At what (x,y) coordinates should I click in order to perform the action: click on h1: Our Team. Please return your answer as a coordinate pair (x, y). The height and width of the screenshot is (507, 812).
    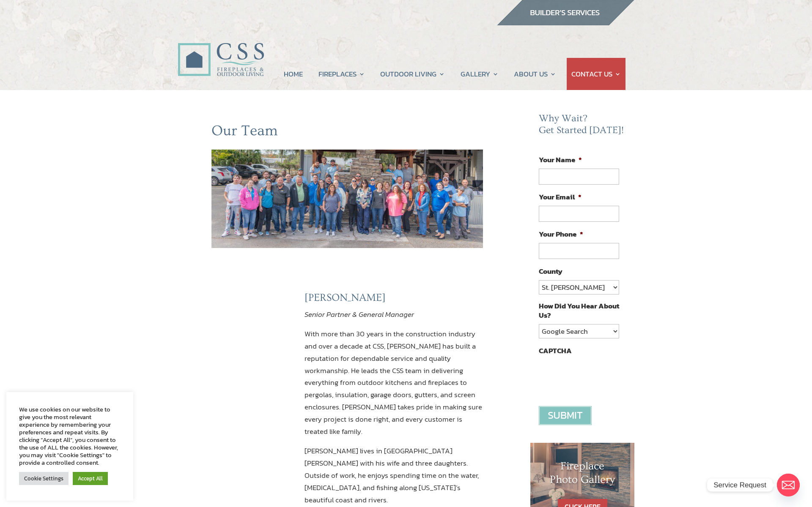
    Looking at the image, I should click on (347, 133).